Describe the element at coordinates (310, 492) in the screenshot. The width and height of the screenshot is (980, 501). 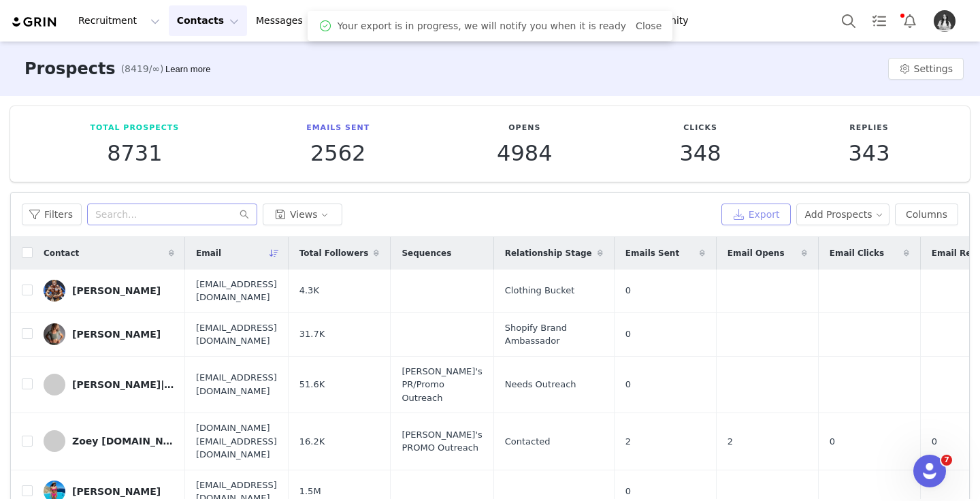
I see `span: 1.5M` at that location.